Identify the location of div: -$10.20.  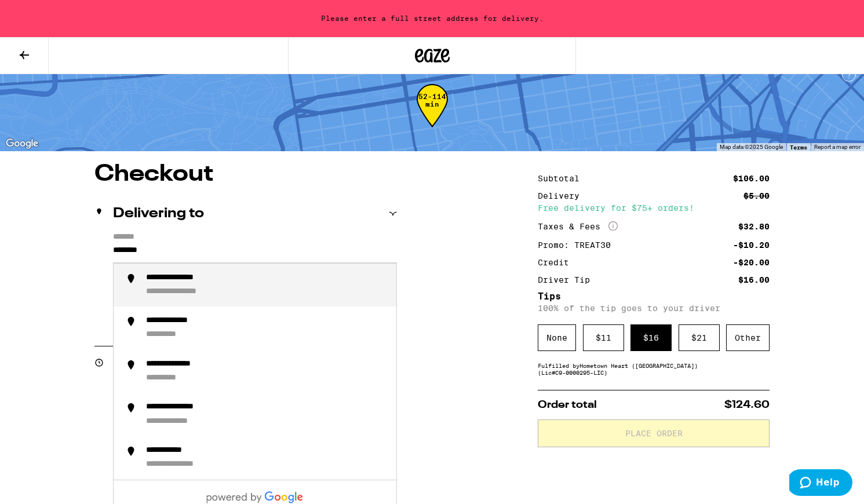
(751, 245).